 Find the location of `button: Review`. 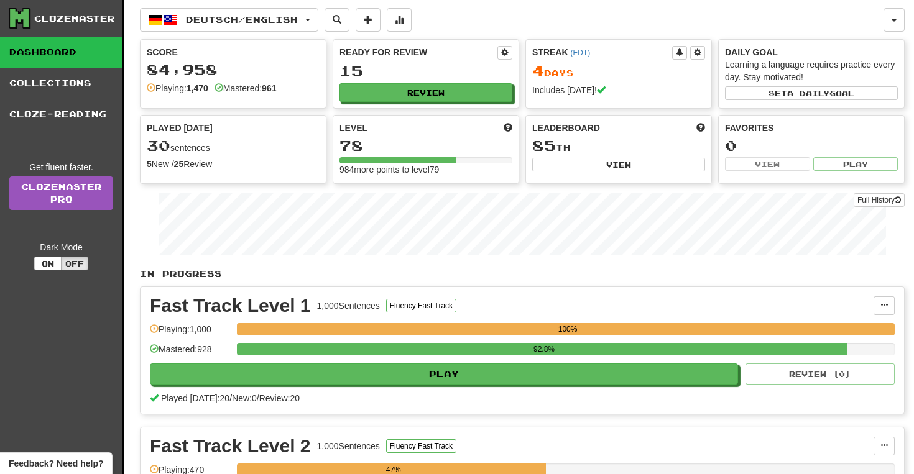

button: Review is located at coordinates (426, 93).